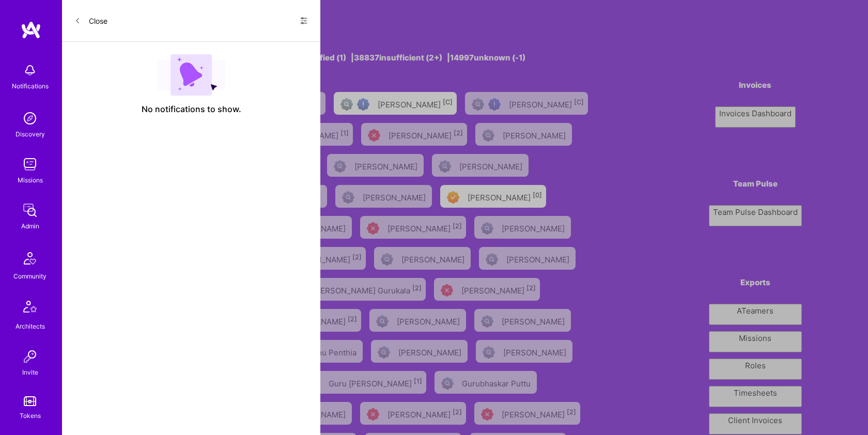 The width and height of the screenshot is (868, 435). What do you see at coordinates (30, 308) in the screenshot?
I see `img: Architects` at bounding box center [30, 308].